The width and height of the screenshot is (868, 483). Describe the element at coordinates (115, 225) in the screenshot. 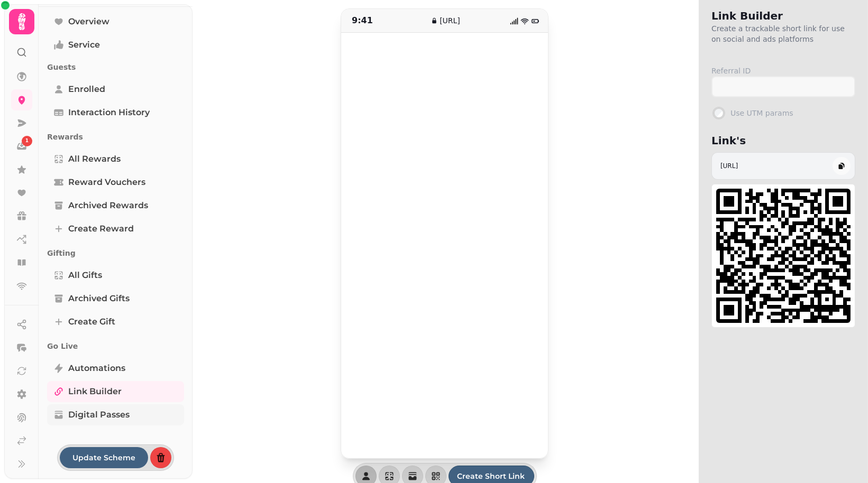

I see `nav: Tabs` at that location.